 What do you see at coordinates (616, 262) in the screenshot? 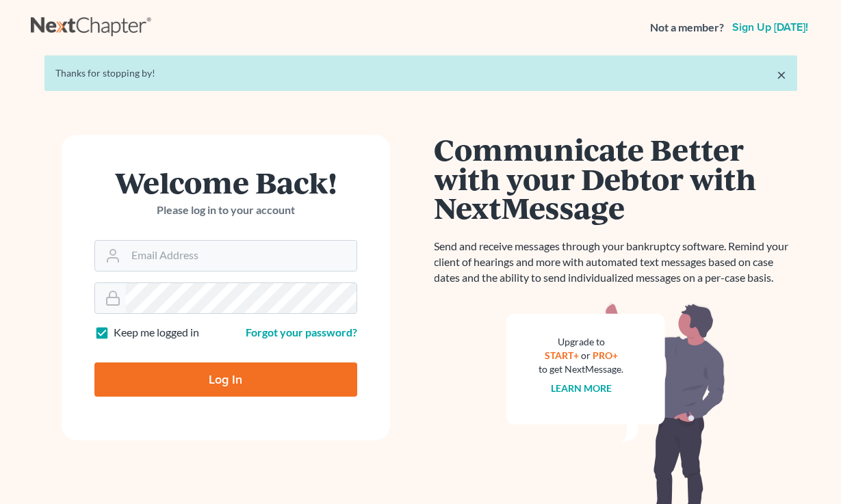
I see `p: Send and receive messages through your bankruptcy software. Remind your client of hearings and mo...` at bounding box center [616, 262].